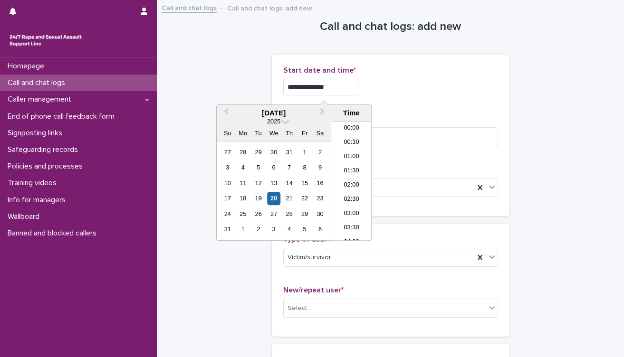 This screenshot has width=624, height=357. What do you see at coordinates (299, 308) in the screenshot?
I see `div: Select...` at bounding box center [299, 308].